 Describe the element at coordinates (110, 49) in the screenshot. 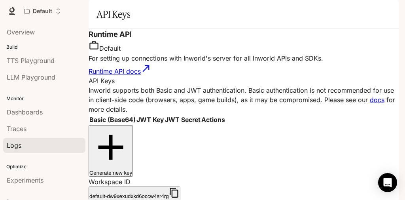

I see `span: Default` at that location.